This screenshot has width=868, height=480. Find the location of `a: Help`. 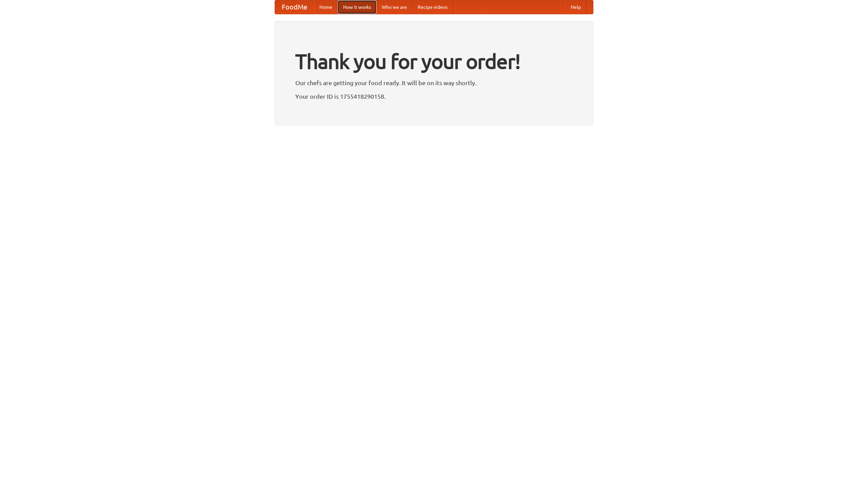

a: Help is located at coordinates (575, 7).